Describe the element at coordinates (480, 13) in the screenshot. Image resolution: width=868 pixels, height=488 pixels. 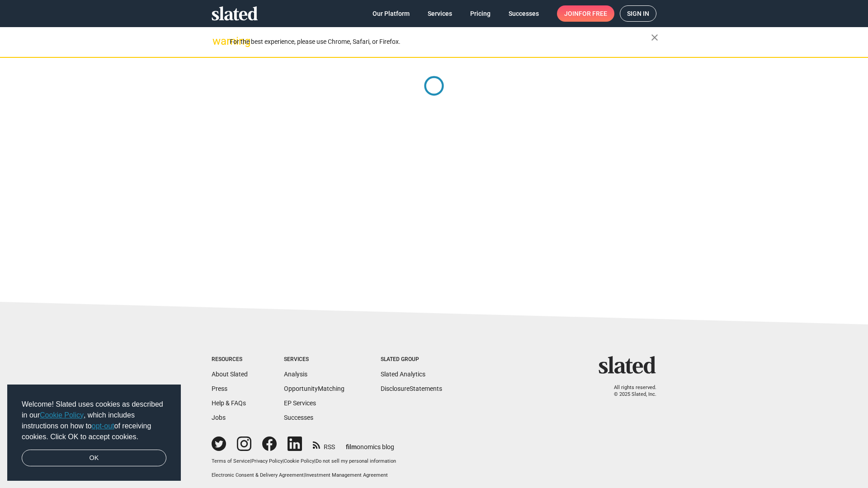
I see `span: Pricing` at that location.